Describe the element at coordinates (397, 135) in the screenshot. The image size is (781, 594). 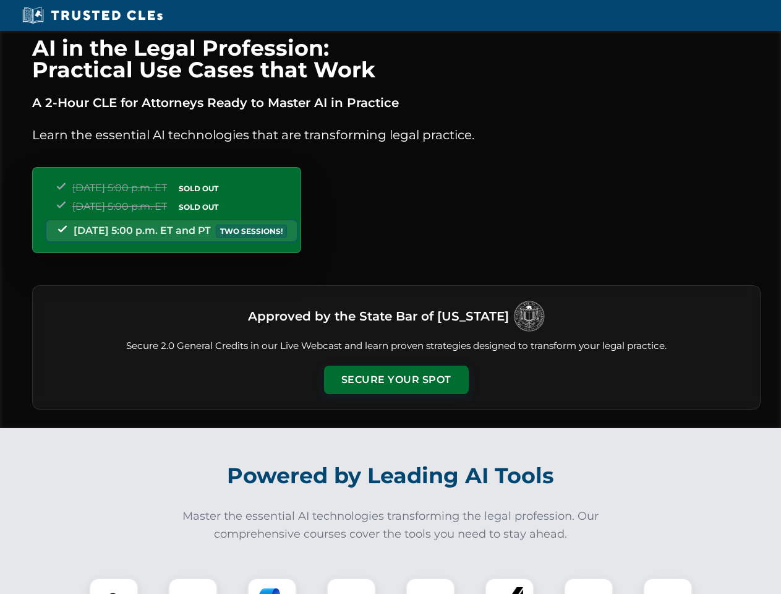
I see `p: Learn the essential AI technologies that are transforming legal practice.` at that location.